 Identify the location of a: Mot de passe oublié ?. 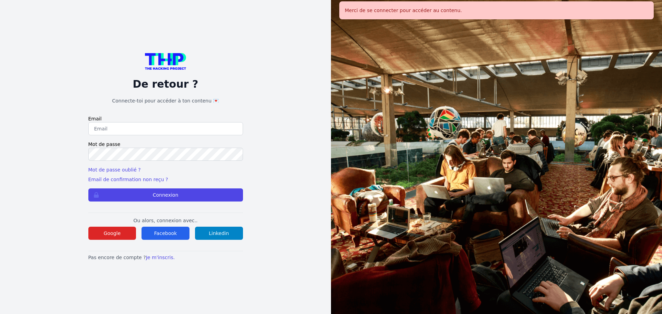
(115, 170).